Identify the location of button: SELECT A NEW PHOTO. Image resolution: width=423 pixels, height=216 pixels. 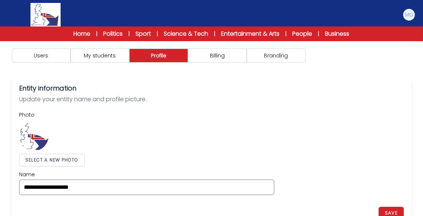
(52, 160).